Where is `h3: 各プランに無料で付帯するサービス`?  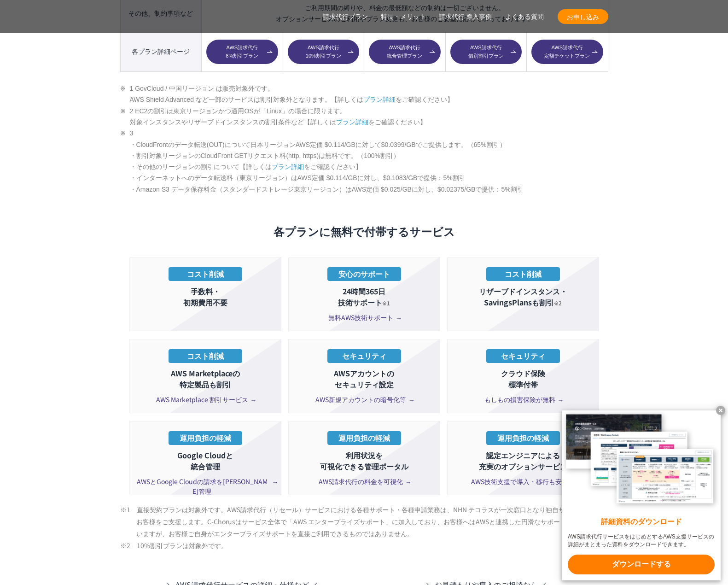
h3: 各プランに無料で付帯するサービス is located at coordinates (365, 232).